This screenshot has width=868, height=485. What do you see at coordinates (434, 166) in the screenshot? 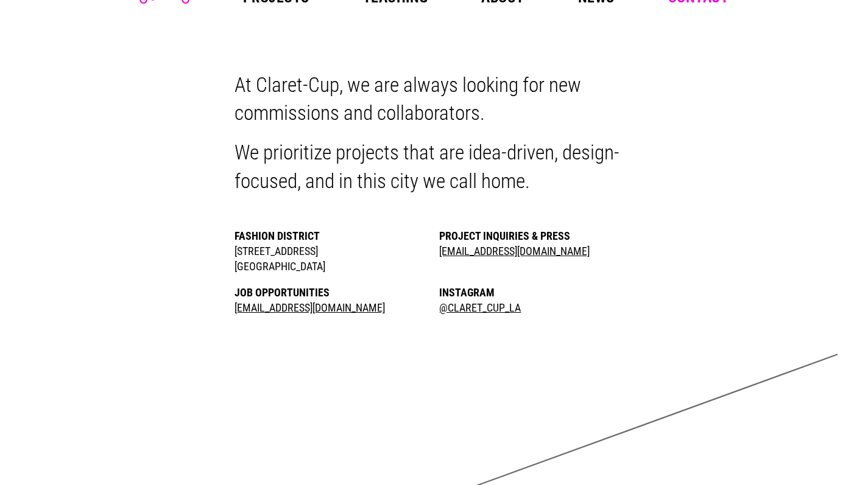
I see `p: We prioritize projects that are idea-driven, design-focused, and in this city we call home.` at bounding box center [434, 166].